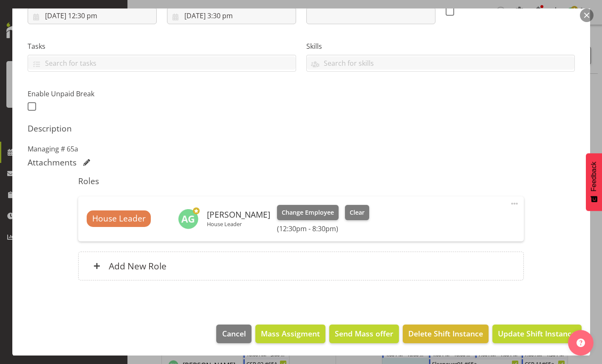  Describe the element at coordinates (162, 63) in the screenshot. I see `input: Search for tasks` at that location.